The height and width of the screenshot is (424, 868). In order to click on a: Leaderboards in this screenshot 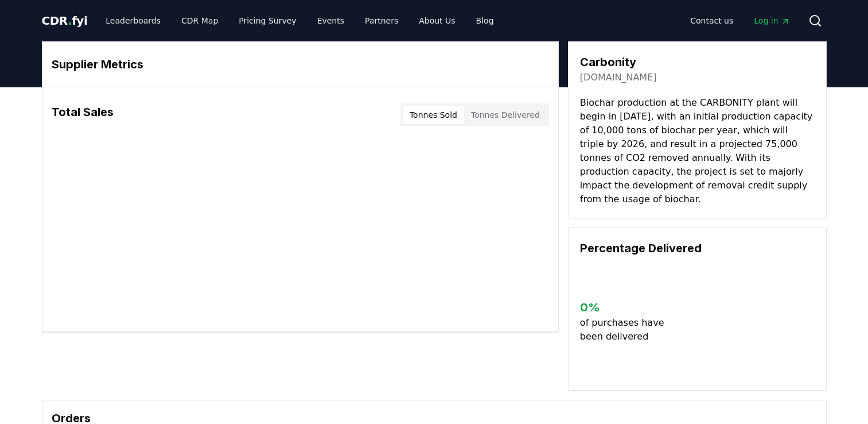, I will do `click(133, 21)`.